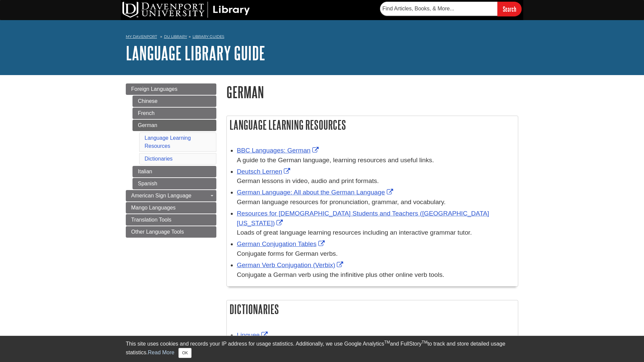 This screenshot has height=362, width=644. What do you see at coordinates (376, 233) in the screenshot?
I see `div: Loads of great language learning resources including an interactive grammar tutor.` at bounding box center [376, 233].